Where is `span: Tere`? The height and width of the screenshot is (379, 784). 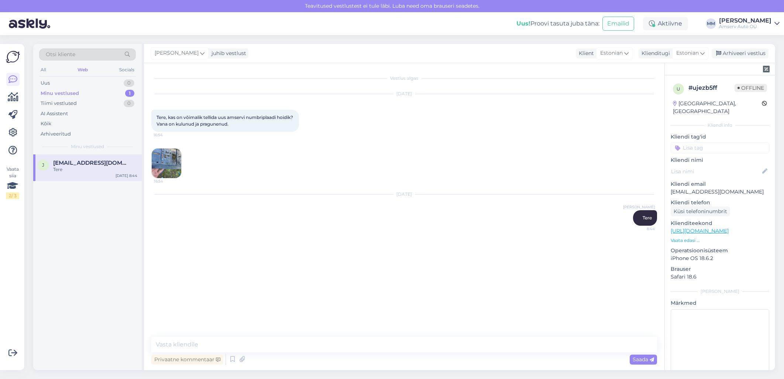 span: Tere is located at coordinates (647, 217).